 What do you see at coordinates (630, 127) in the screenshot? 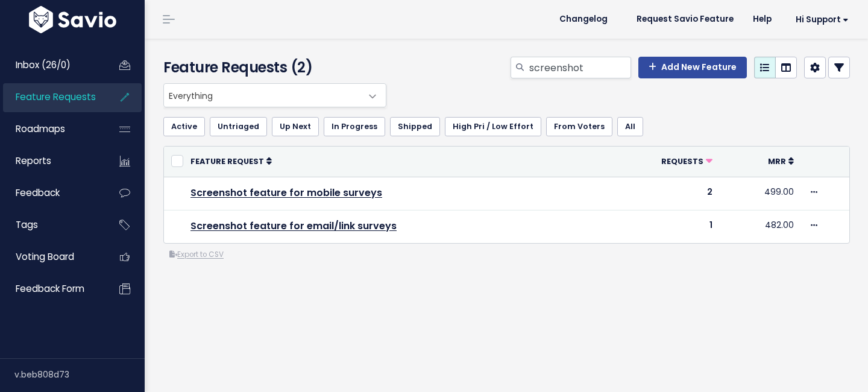
I see `a: All` at bounding box center [630, 127].